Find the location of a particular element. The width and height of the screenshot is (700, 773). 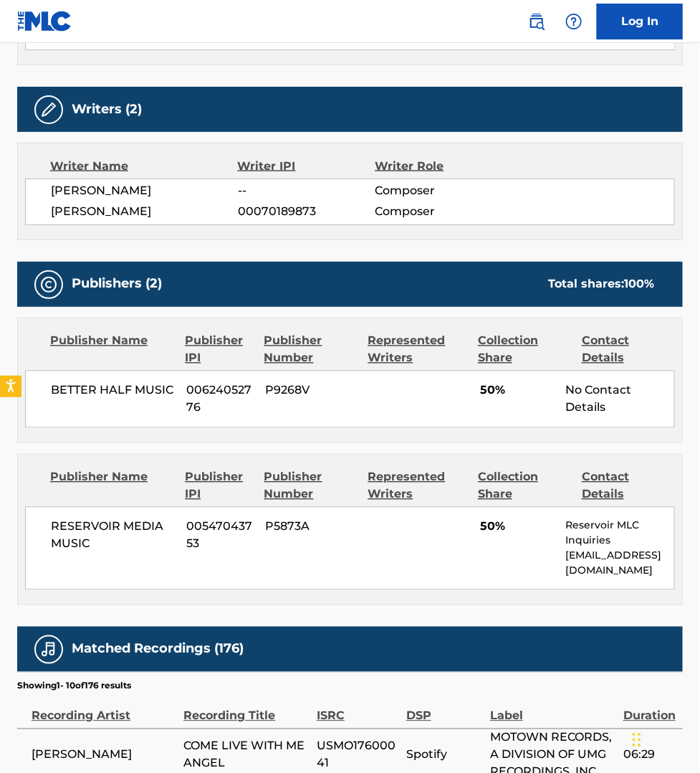

h5: Publishers (2) is located at coordinates (117, 284).